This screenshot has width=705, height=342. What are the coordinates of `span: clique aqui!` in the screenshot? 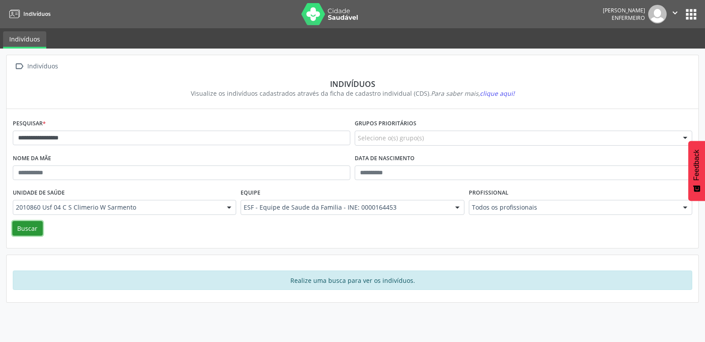 It's located at (497, 93).